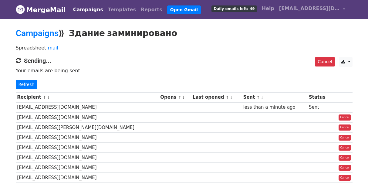  Describe the element at coordinates (234, 9) in the screenshot. I see `span: Daily emails left: 49` at that location.